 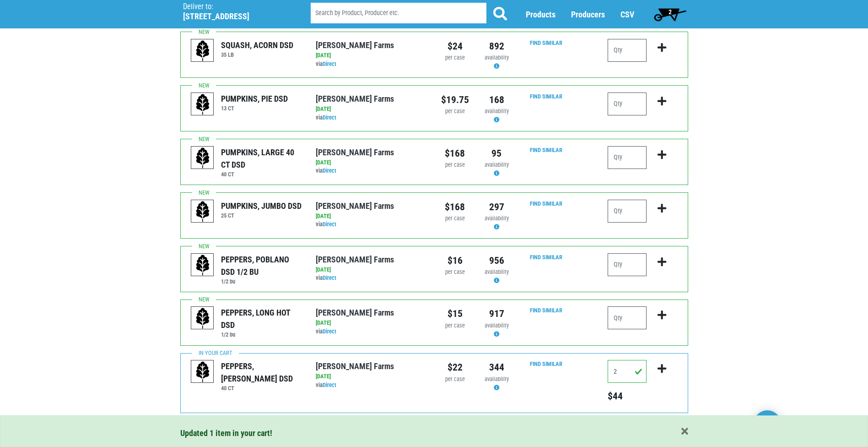 What do you see at coordinates (455, 47) in the screenshot?
I see `div: $24` at bounding box center [455, 47].